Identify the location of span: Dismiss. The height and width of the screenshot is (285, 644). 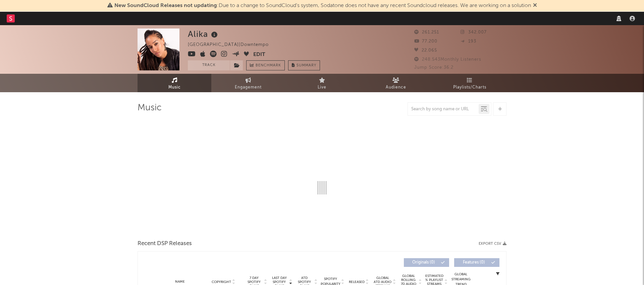
(535, 6).